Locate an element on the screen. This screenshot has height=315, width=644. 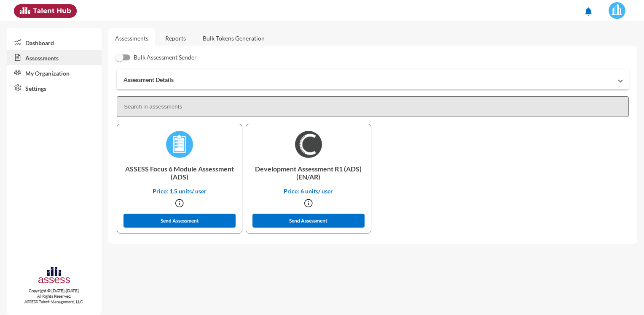
span: Bulk Assessment Sender is located at coordinates (165, 57).